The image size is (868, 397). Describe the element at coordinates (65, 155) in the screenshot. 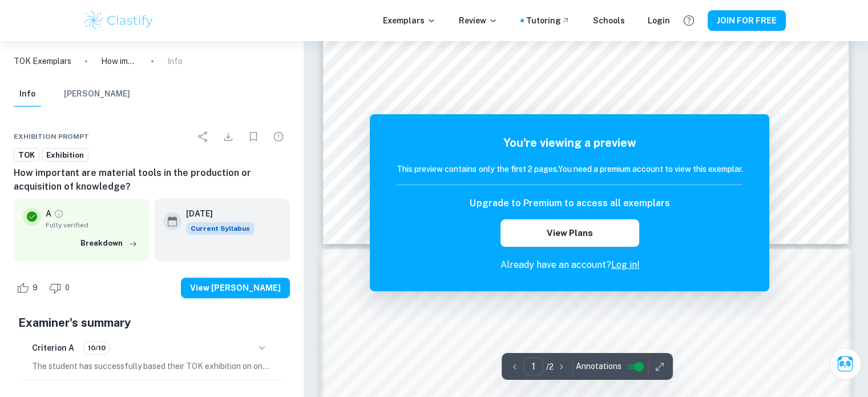

I see `a: Exhibition` at that location.